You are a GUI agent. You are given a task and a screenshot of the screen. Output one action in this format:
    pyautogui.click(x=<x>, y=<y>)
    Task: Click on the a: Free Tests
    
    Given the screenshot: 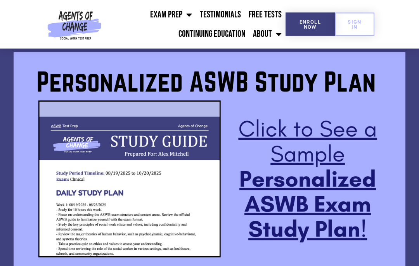 What is the action you would take?
    pyautogui.click(x=265, y=15)
    